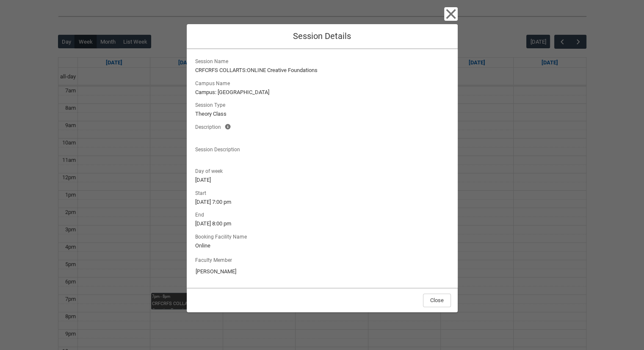 The height and width of the screenshot is (350, 644). Describe the element at coordinates (213, 61) in the screenshot. I see `span: Session Name` at that location.